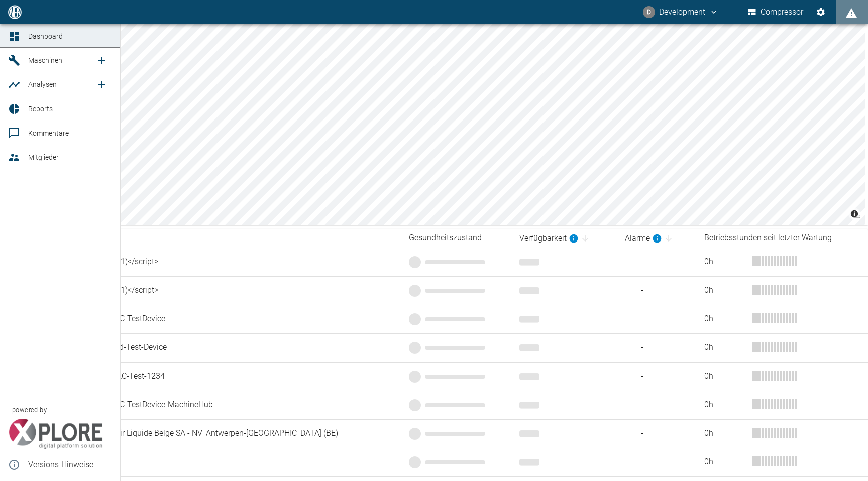  What do you see at coordinates (446, 124) in the screenshot?
I see `canvas: Map` at bounding box center [446, 124].